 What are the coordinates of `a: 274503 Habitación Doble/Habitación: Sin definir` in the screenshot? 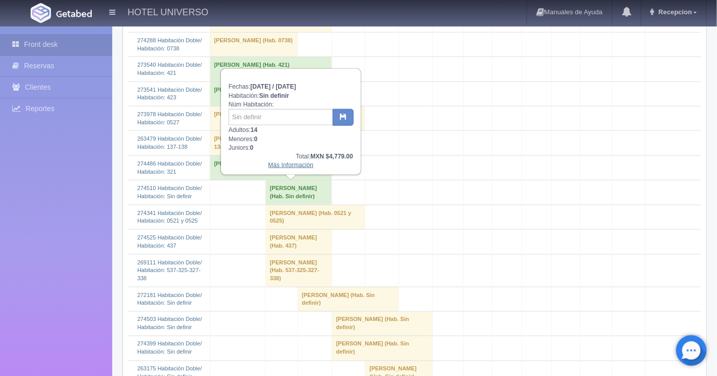 It's located at (169, 324).